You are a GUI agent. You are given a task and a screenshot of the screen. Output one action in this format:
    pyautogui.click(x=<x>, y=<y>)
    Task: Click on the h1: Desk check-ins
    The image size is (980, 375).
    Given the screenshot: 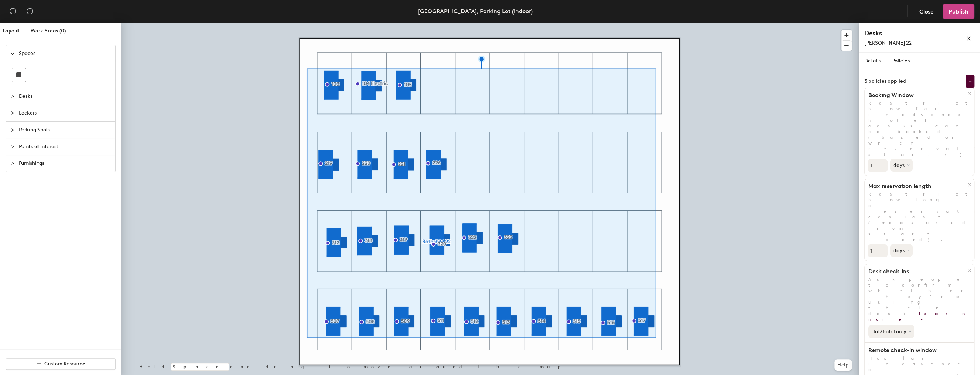 What is the action you would take?
    pyautogui.click(x=916, y=272)
    